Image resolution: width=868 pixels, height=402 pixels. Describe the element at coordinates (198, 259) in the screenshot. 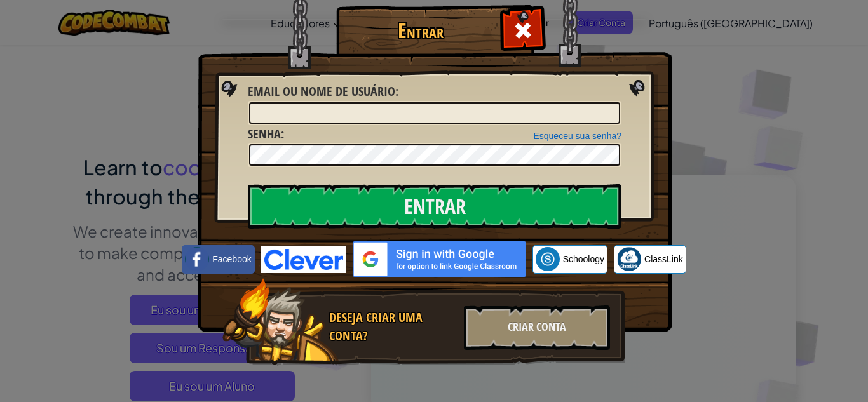

I see `img: facebook_small.png` at that location.